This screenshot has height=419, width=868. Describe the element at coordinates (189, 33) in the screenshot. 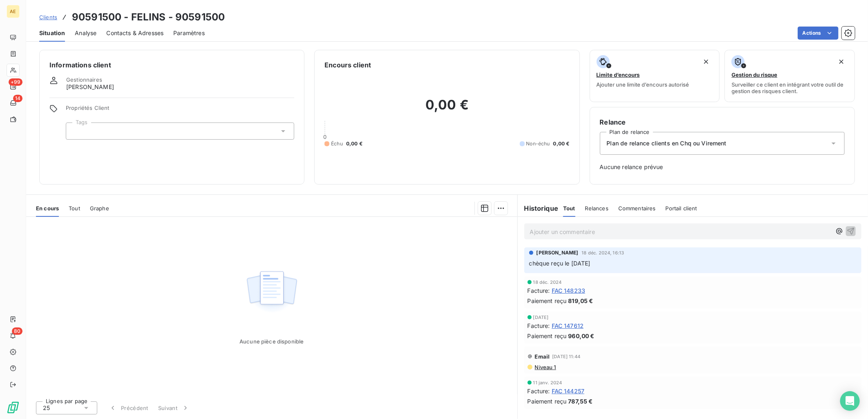

I see `span: Paramètres` at that location.